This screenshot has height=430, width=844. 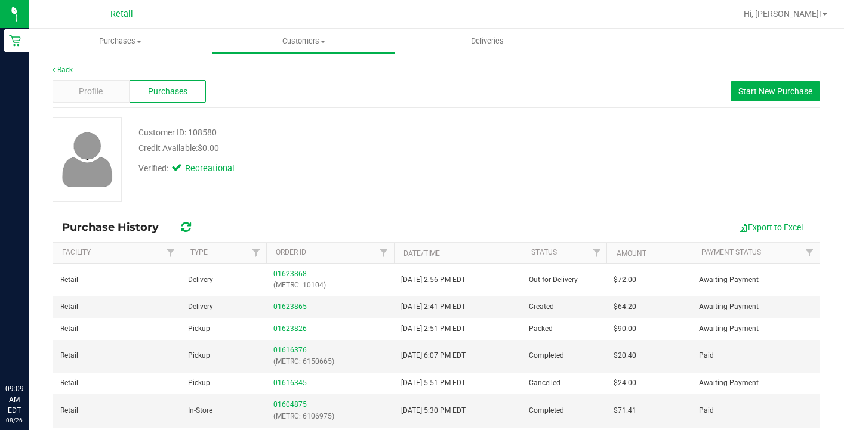 What do you see at coordinates (487, 41) in the screenshot?
I see `span: Deliveries` at bounding box center [487, 41].